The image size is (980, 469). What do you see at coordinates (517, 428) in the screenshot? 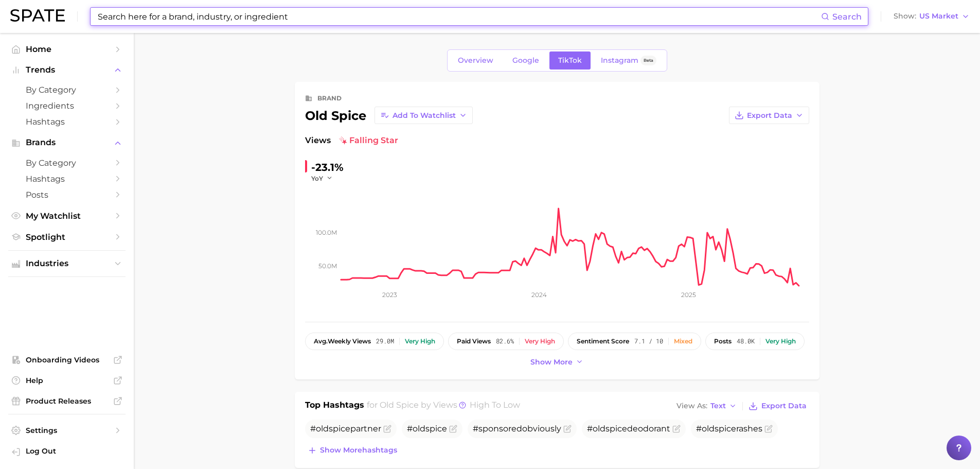
I see `span: #sponsoredobviously` at bounding box center [517, 428].